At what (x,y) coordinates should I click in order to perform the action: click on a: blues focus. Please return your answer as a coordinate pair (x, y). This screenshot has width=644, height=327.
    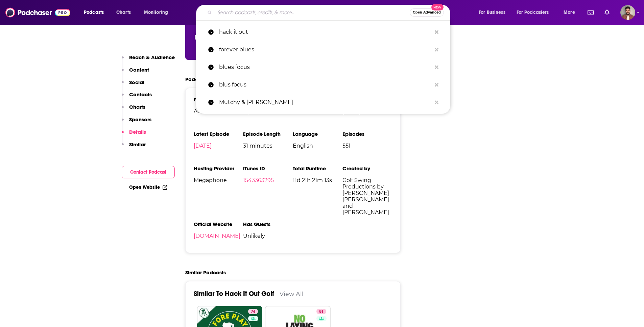
    Looking at the image, I should click on (323, 67).